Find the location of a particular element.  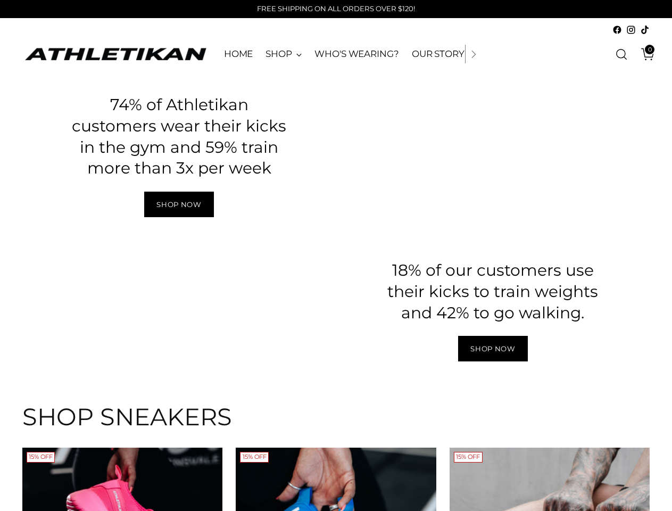

a: ATHLETIKAN is located at coordinates (115, 54).